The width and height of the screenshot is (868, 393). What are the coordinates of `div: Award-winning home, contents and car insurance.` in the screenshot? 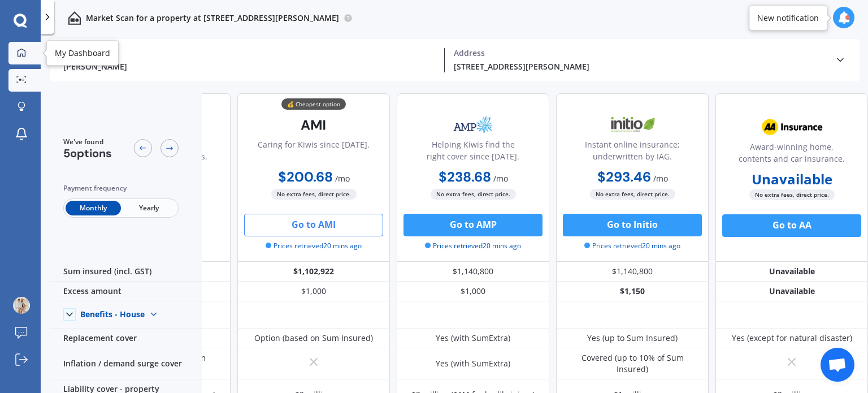 It's located at (792, 155).